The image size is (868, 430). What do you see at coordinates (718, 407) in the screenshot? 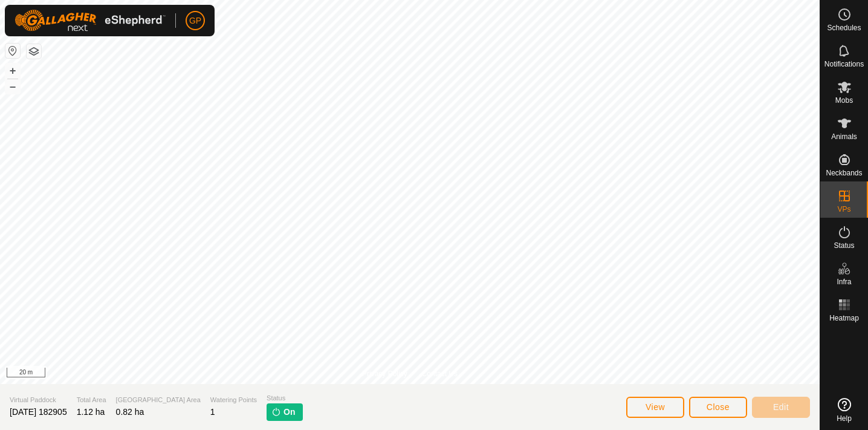
I see `button: Close` at bounding box center [718, 407].